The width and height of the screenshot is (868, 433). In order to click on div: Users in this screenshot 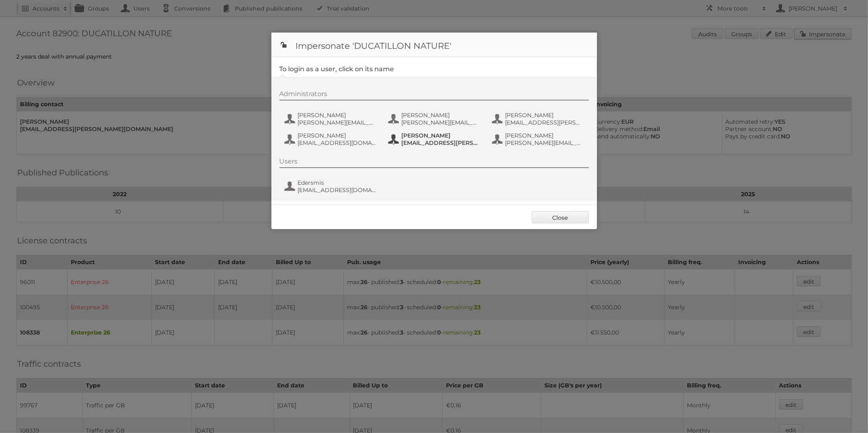, I will do `click(435, 163)`.